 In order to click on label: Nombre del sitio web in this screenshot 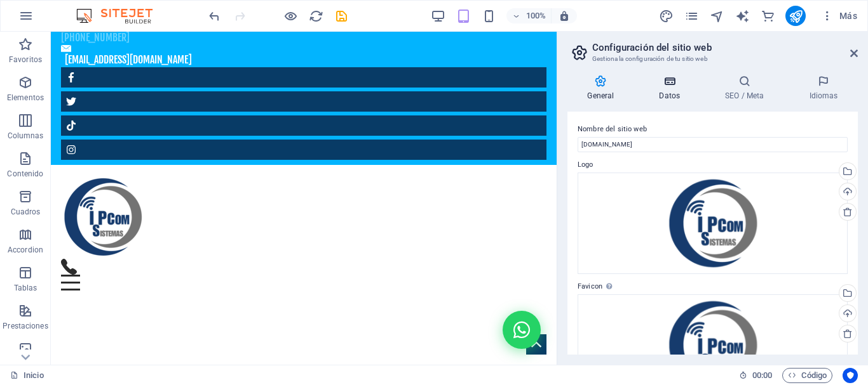, I will do `click(712, 129)`.